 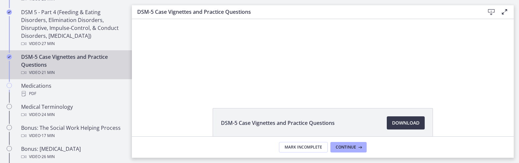 What do you see at coordinates (72, 111) in the screenshot?
I see `div: Medical Terminology` at bounding box center [72, 111].